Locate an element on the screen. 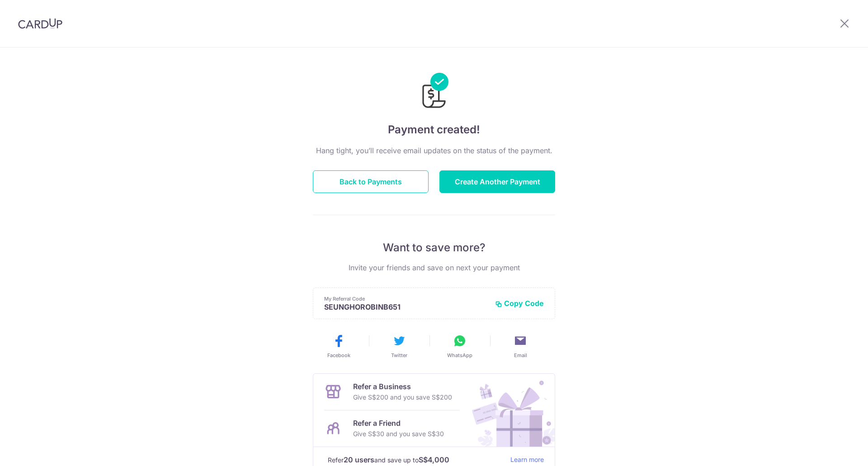  p: Refer a Business is located at coordinates (403, 386).